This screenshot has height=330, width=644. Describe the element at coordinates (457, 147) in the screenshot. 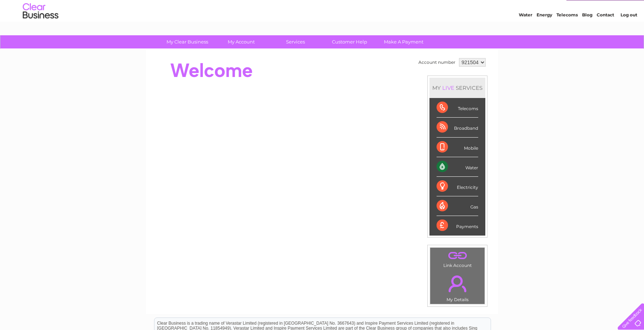

I see `div: Mobile` at that location.